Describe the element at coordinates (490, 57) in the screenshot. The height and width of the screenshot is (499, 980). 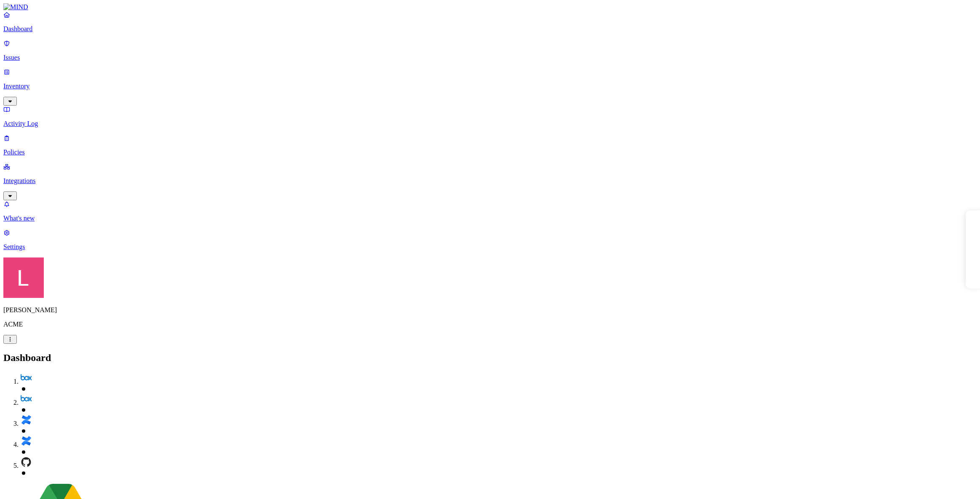
I see `p: Issues` at that location.